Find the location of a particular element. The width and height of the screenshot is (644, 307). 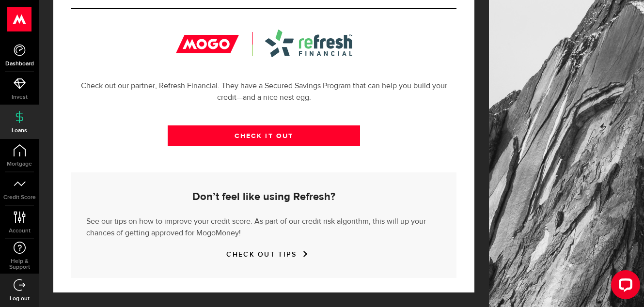

p: Check out our partner, Refresh Financial. They have a Secured Savings Program that can help you b... is located at coordinates (264, 92).